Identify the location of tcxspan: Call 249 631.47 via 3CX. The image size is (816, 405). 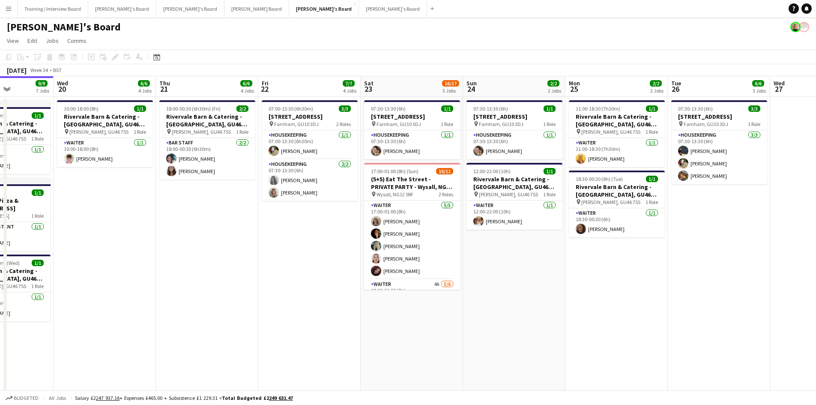
(281, 397).